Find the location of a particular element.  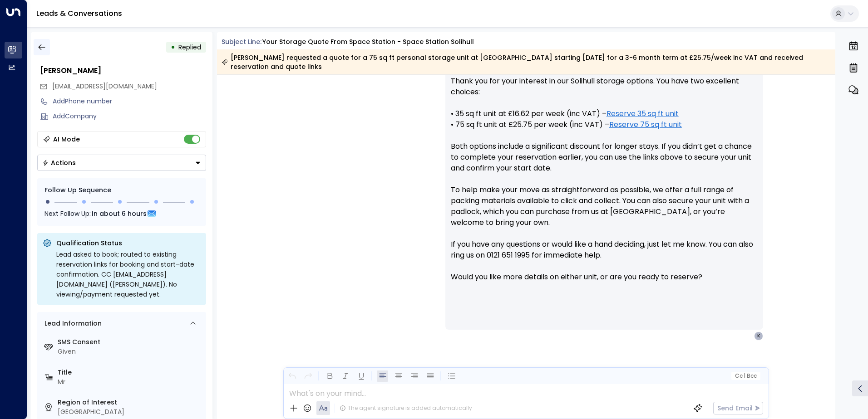

button: Undo is located at coordinates (292, 376).